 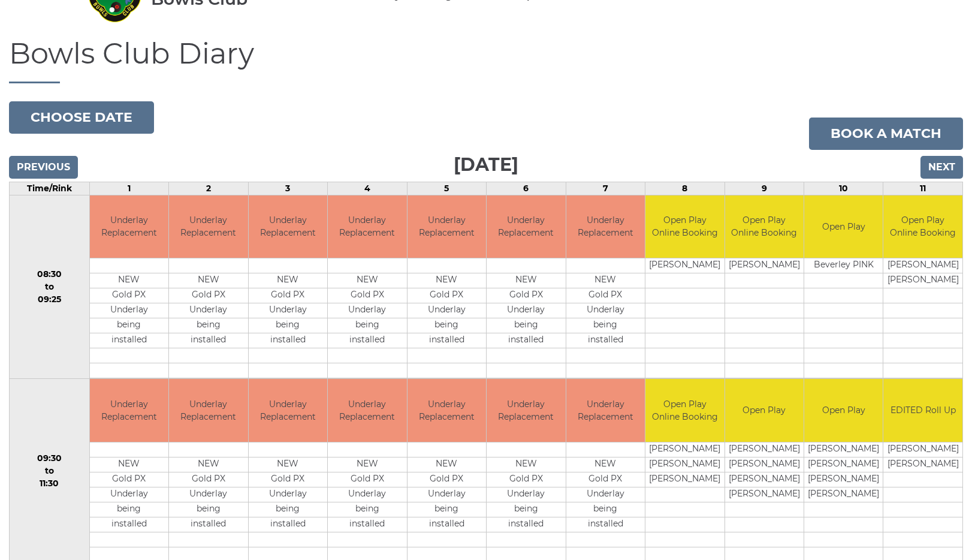 I want to click on td: 4, so click(x=367, y=188).